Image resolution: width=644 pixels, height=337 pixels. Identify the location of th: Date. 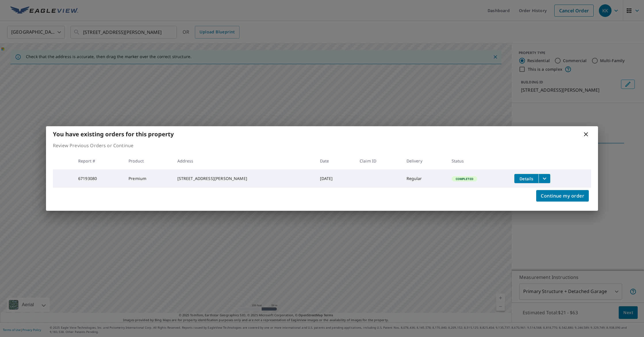
(335, 161).